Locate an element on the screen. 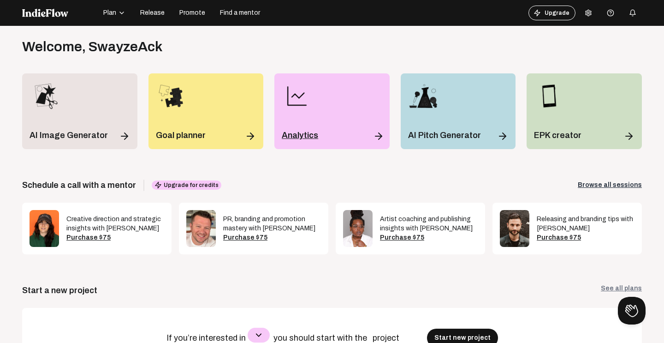  button: Plan is located at coordinates (114, 13).